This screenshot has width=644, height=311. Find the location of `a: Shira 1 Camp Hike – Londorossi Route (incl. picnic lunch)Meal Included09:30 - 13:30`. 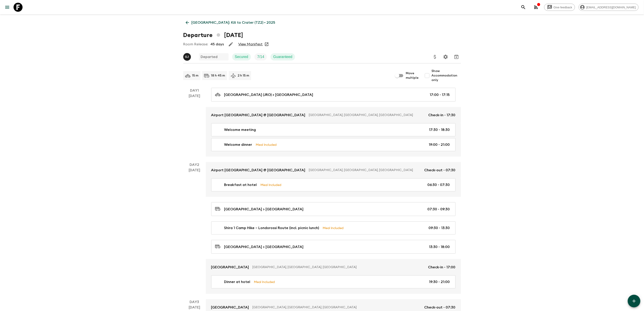

a: Shira 1 Camp Hike – Londorossi Route (incl. picnic lunch)Meal Included09:30 - 13:30 is located at coordinates (333, 228).